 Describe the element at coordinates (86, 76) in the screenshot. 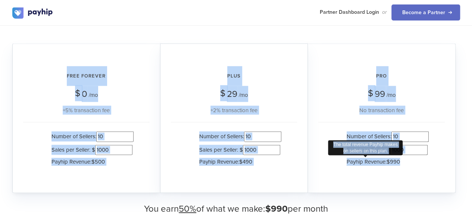

I see `h2: Free Forever` at that location.